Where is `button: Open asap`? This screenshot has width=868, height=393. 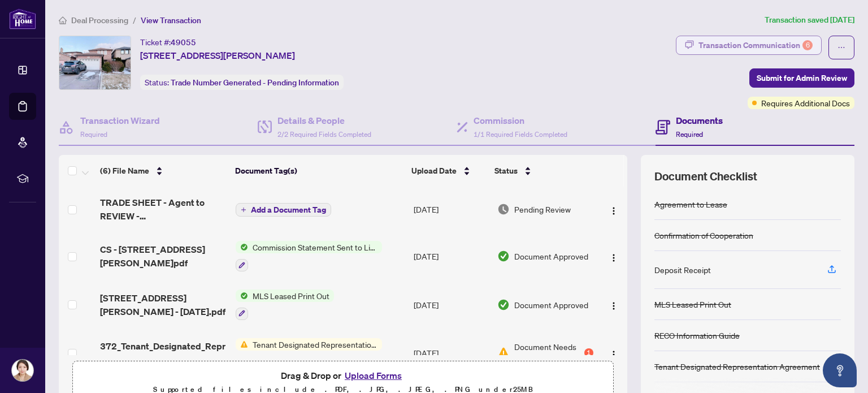 button: Open asap is located at coordinates (840, 370).